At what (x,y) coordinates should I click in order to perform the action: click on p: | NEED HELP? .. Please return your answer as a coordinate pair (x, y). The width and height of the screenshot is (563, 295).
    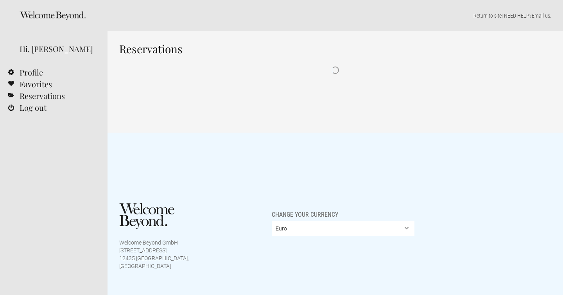
    Looking at the image, I should click on (335, 16).